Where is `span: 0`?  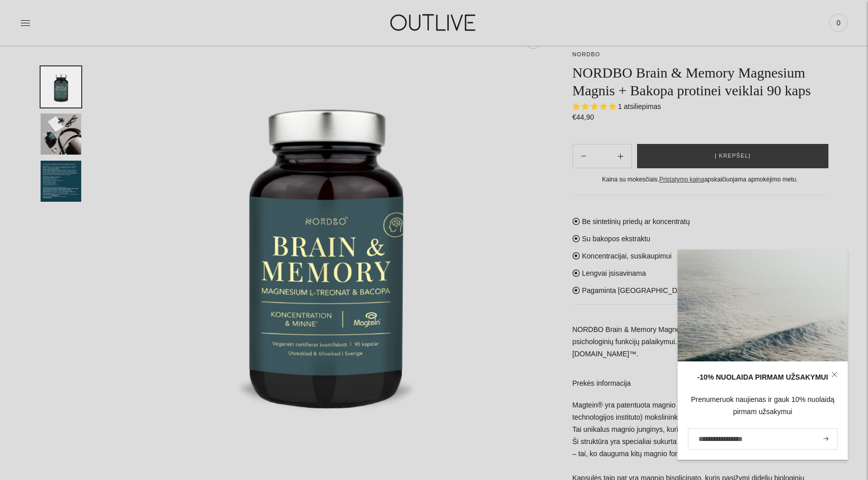
span: 0 is located at coordinates (838, 23).